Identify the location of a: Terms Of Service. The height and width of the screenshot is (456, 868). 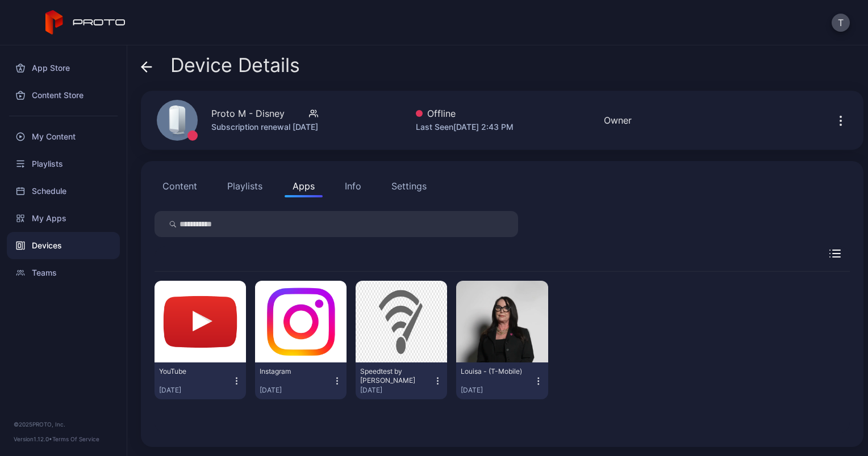
(75, 440).